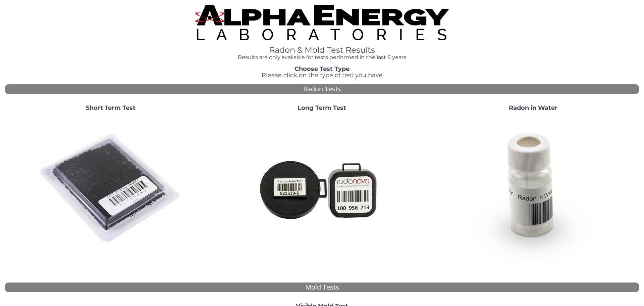 Image resolution: width=644 pixels, height=306 pixels. I want to click on div: Radon Tests, so click(322, 89).